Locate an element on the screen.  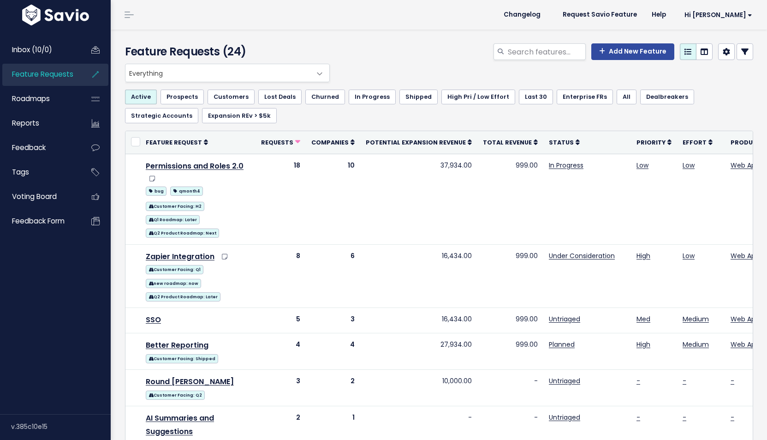
span: Effort is located at coordinates (695, 142).